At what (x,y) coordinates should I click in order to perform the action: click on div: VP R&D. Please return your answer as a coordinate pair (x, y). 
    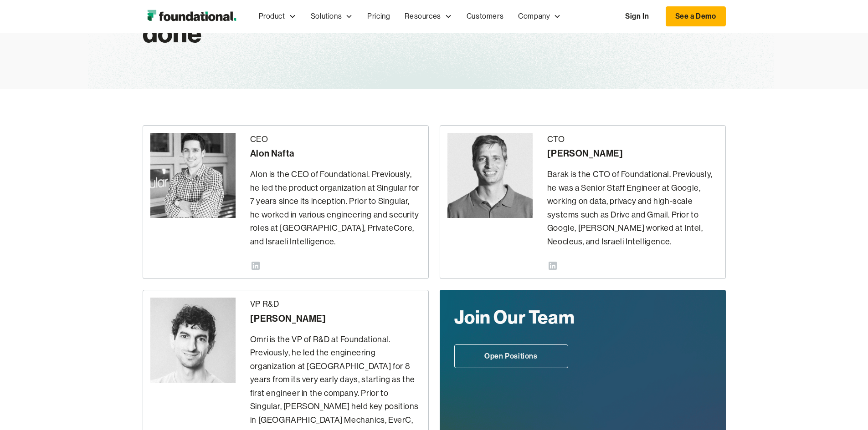
    Looking at the image, I should click on (335, 305).